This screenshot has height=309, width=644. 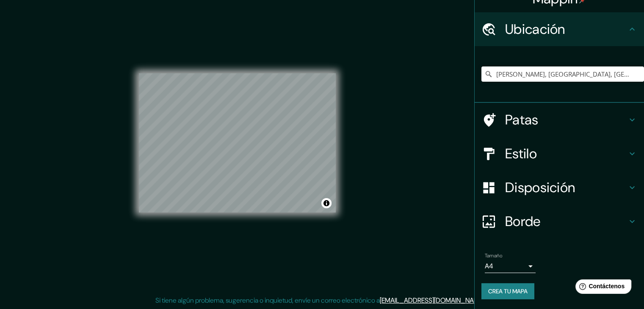 What do you see at coordinates (508, 291) in the screenshot?
I see `font: Crea tu mapa` at bounding box center [508, 291].